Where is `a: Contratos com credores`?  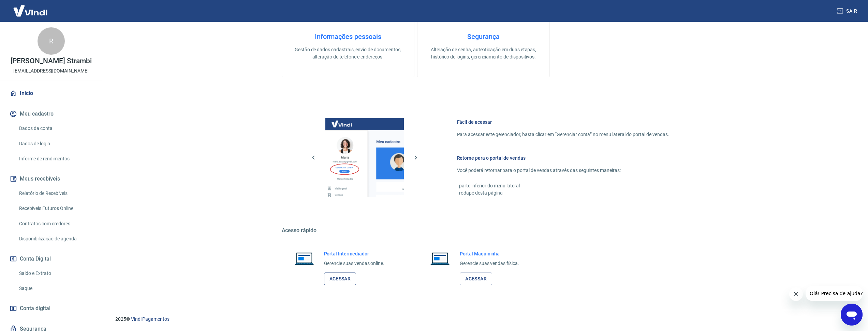 a: Contratos com credores is located at coordinates (55, 223).